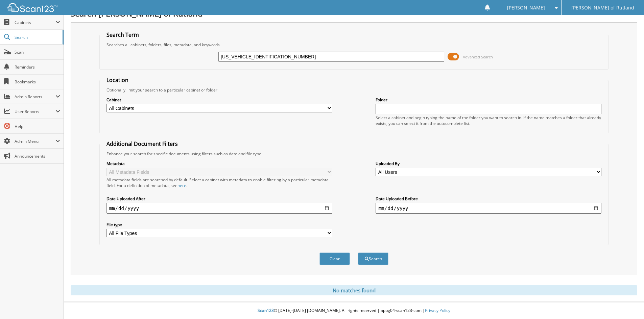 The width and height of the screenshot is (644, 319). What do you see at coordinates (488, 198) in the screenshot?
I see `label: Date Uploaded Before` at bounding box center [488, 198].